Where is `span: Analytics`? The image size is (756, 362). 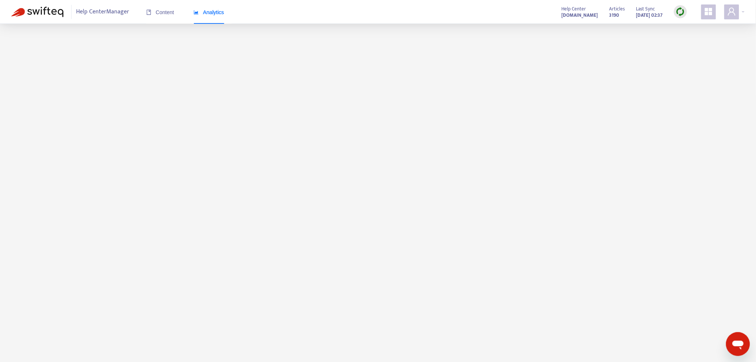
span: Analytics is located at coordinates (209, 12).